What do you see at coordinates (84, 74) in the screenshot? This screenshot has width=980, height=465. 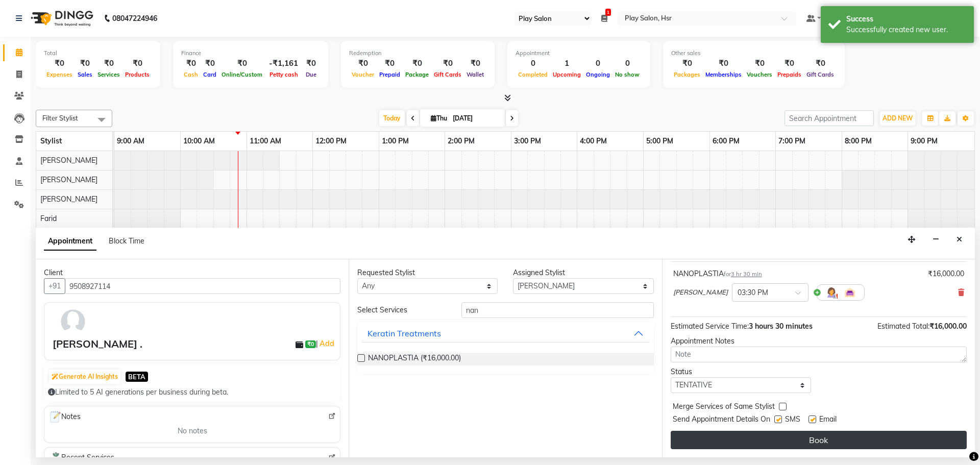 I see `span: Sales` at bounding box center [84, 74].